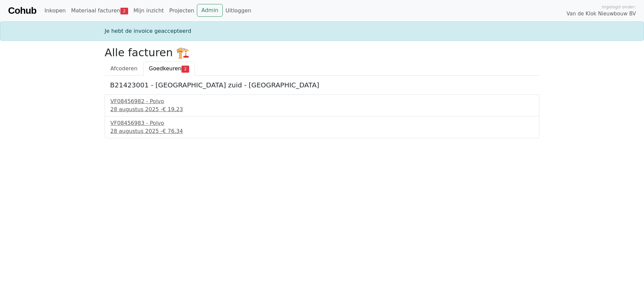  What do you see at coordinates (172, 109) in the screenshot?
I see `span: € 19,23` at bounding box center [172, 109].